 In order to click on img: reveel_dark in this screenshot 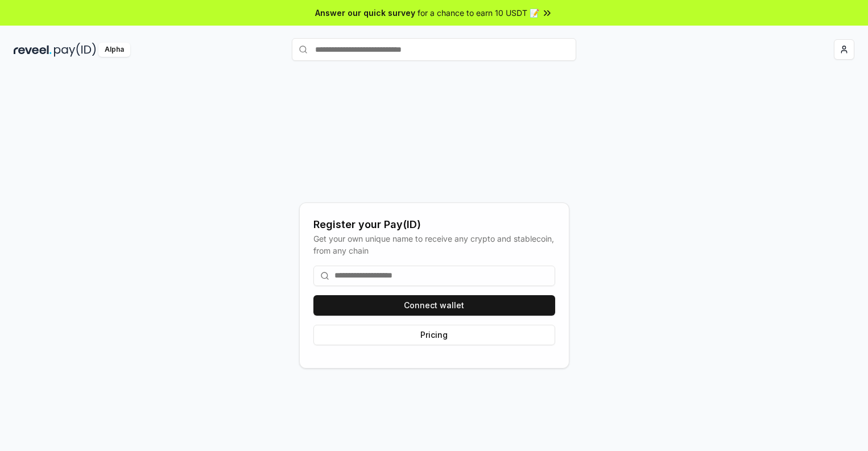, I will do `click(32, 50)`.